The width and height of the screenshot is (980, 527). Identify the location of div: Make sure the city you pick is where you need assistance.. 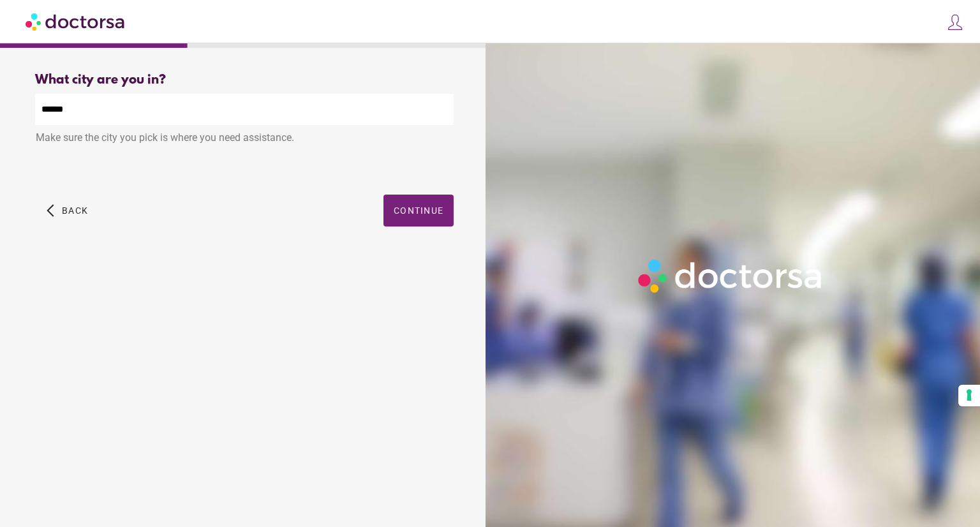
(245, 139).